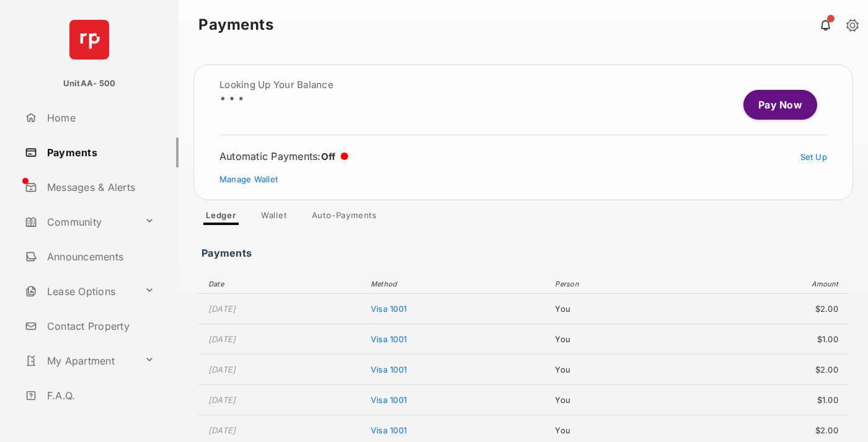 The width and height of the screenshot is (868, 442). Describe the element at coordinates (281, 284) in the screenshot. I see `th: Date` at that location.